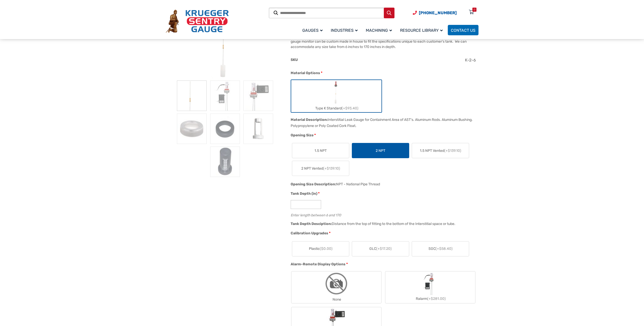 The image size is (644, 326). I want to click on div: Interstitial Leak Gauge for Containment Area of AST's. Aluminum Rods. Aluminum Bushing. Polypropy..., so click(382, 123).